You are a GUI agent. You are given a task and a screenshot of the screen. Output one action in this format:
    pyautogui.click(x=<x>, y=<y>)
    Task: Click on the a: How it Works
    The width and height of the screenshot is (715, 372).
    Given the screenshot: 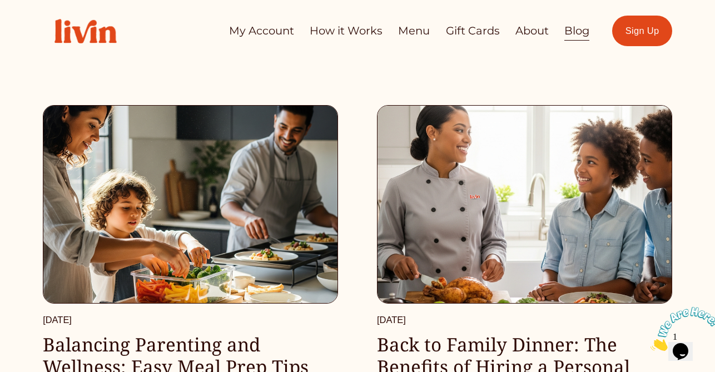 What is the action you would take?
    pyautogui.click(x=346, y=31)
    